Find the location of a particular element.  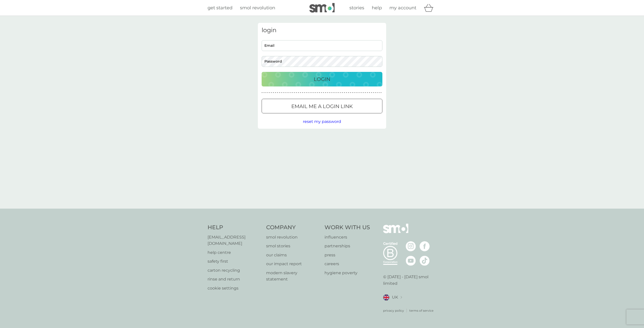

span: help is located at coordinates (376, 8).